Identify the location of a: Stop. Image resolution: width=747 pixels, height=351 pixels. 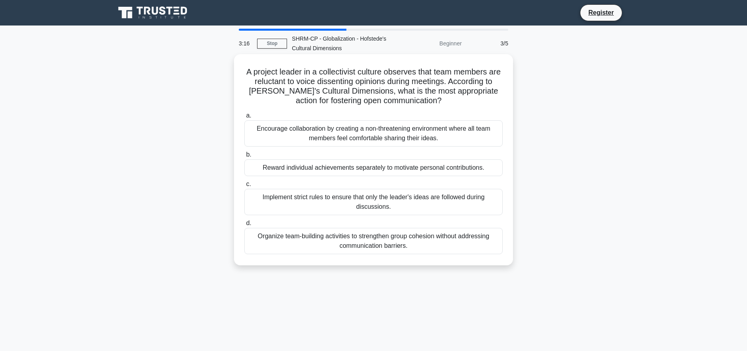
(272, 43).